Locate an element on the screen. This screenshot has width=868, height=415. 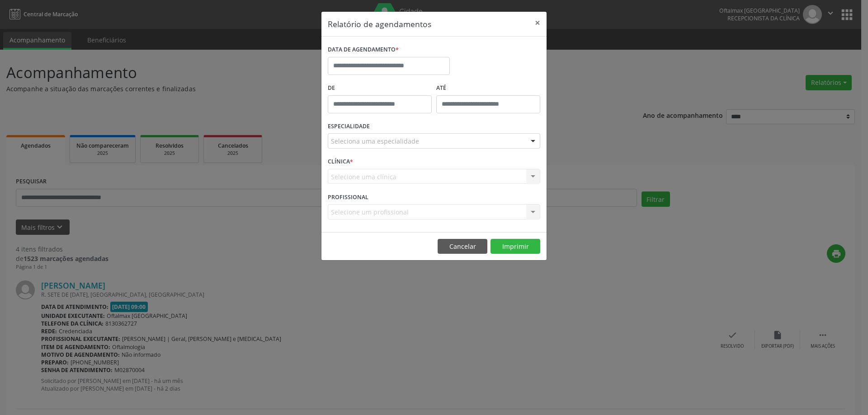
label: ATÉ is located at coordinates (488, 88).